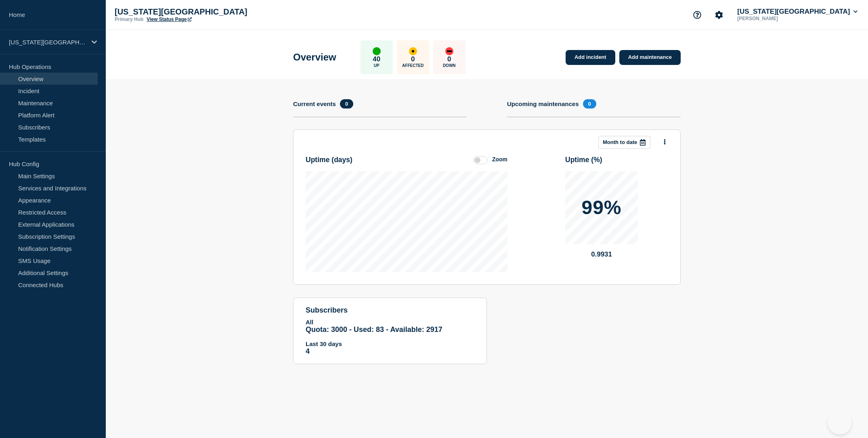 The image size is (868, 438). Describe the element at coordinates (650, 57) in the screenshot. I see `a: Add maintenance` at that location.